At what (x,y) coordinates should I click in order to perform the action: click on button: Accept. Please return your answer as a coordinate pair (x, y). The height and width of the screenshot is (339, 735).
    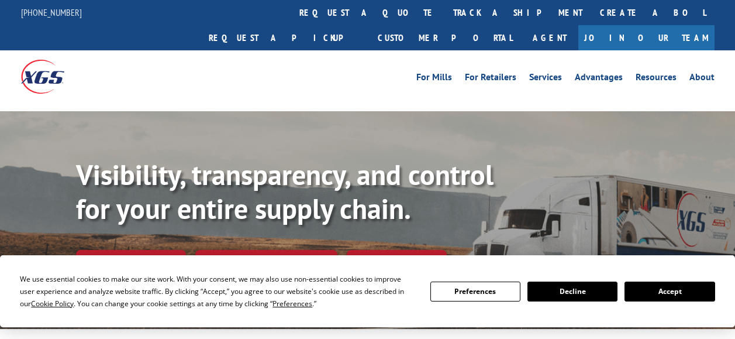
    Looking at the image, I should click on (670, 291).